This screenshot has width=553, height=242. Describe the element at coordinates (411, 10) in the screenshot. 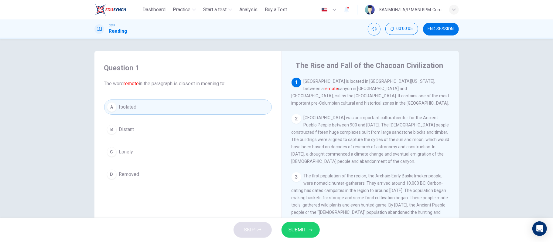

I see `div: KANIMOHZI A/P MANI KPM-Guru` at that location.